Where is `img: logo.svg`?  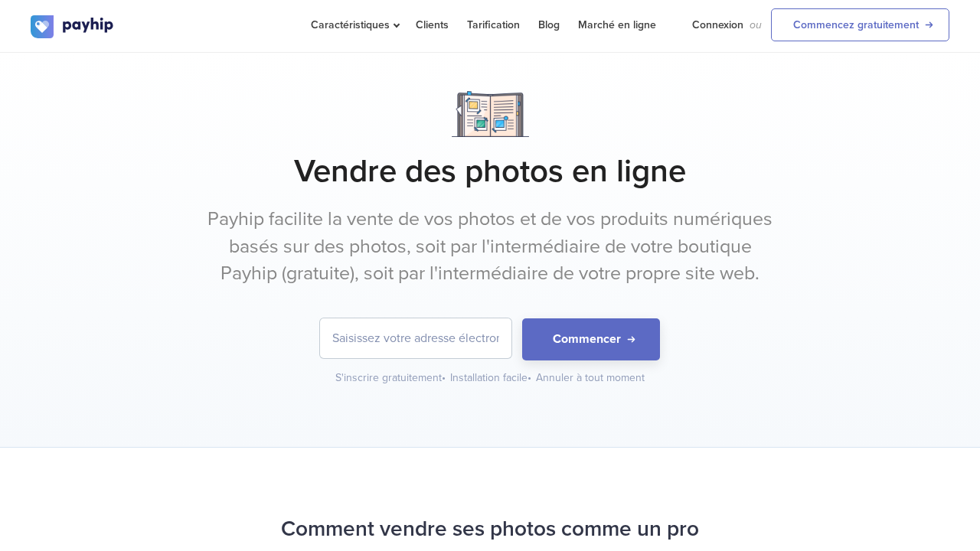 img: logo.svg is located at coordinates (73, 27).